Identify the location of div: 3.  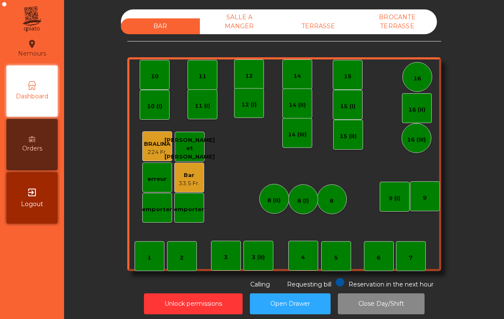
(225, 257).